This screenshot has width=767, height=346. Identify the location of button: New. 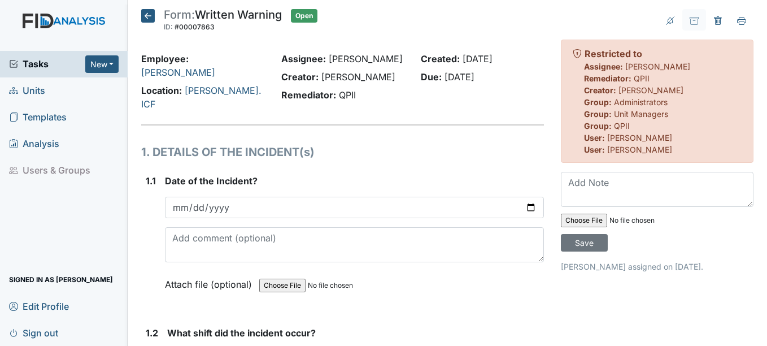
(102, 64).